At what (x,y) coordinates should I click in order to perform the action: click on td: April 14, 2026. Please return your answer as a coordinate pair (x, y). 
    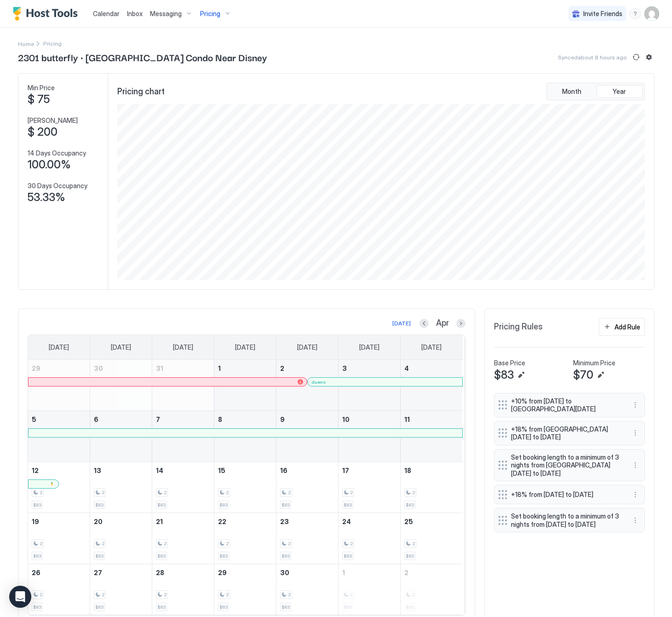
    Looking at the image, I should click on (183, 487).